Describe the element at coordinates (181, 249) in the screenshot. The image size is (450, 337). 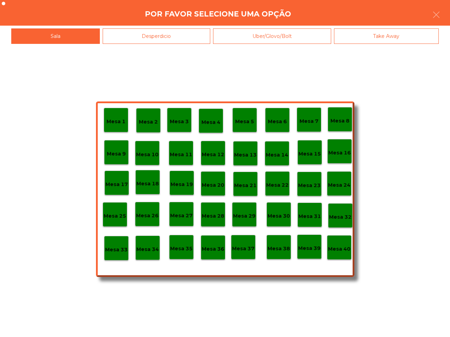
I see `p: Mesa 35` at that location.